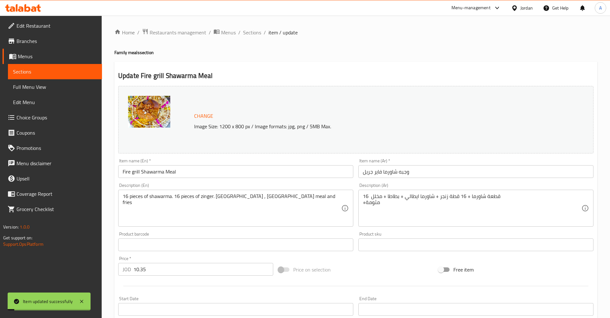 This screenshot has height=318, width=610. What do you see at coordinates (149, 112) in the screenshot?
I see `img: mmw_638641602076861689` at bounding box center [149, 112].